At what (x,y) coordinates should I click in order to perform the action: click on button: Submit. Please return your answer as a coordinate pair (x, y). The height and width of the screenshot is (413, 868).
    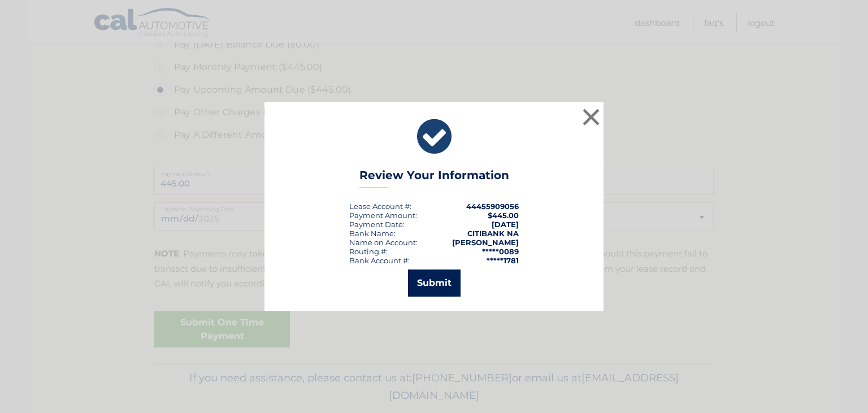
    Looking at the image, I should click on (434, 283).